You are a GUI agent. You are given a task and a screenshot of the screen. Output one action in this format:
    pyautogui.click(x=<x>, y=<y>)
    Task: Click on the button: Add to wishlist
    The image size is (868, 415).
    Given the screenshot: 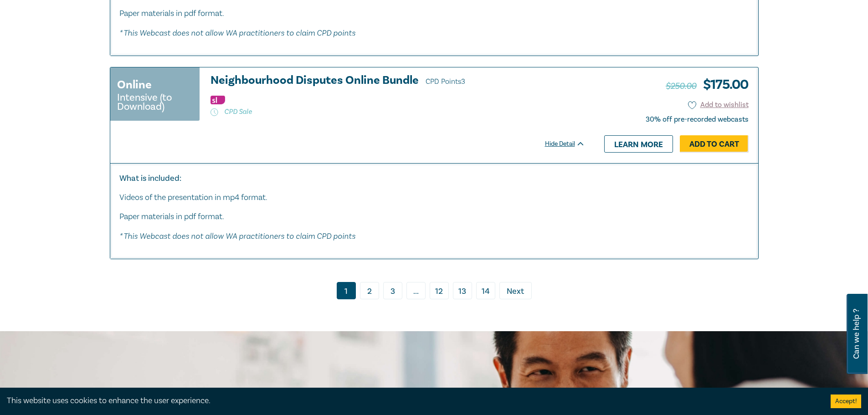 What is the action you would take?
    pyautogui.click(x=719, y=105)
    